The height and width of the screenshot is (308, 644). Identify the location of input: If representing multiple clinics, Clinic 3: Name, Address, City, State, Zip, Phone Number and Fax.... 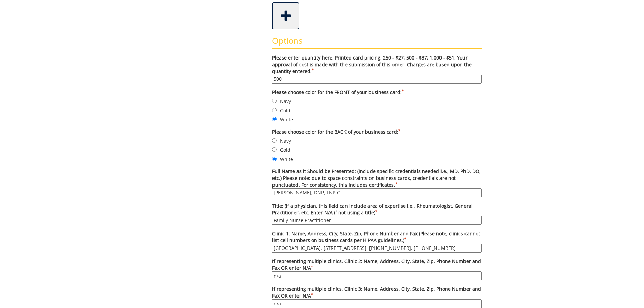
(377, 304).